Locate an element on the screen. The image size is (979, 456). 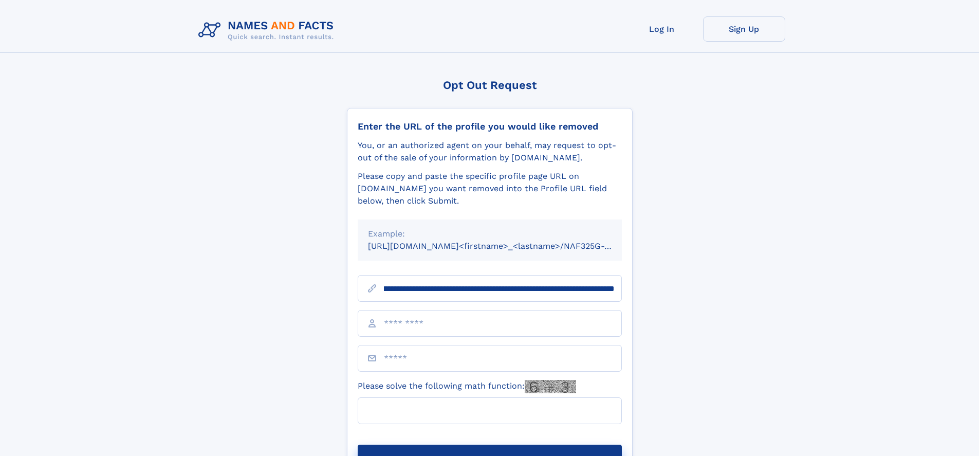
div: You, or an authorized agent on your behalf, may request to opt-out of the sale of your informatio... is located at coordinates (490, 152).